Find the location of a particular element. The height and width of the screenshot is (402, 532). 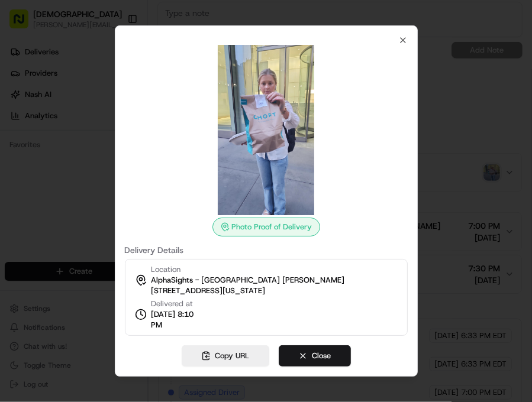

div: Photo Proof of Delivery is located at coordinates (267, 227).